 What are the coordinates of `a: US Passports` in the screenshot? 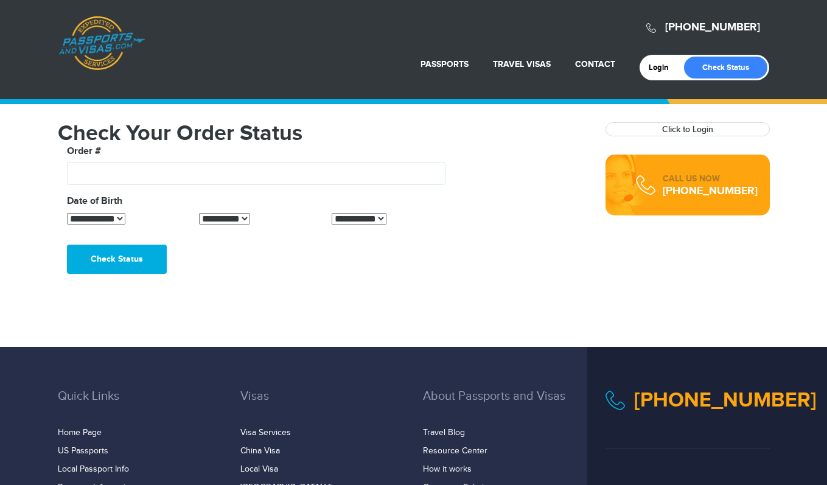 It's located at (83, 451).